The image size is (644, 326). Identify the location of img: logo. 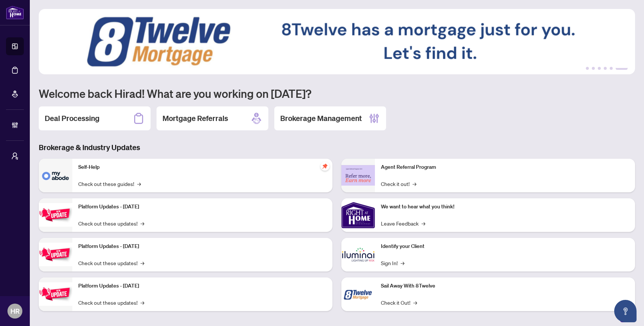
(15, 13).